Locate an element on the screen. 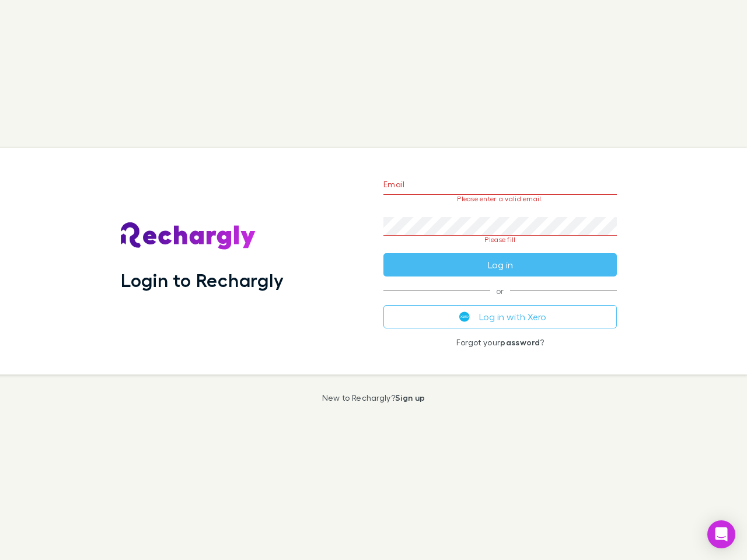 The image size is (747, 560). div: Open Intercom Messenger is located at coordinates (722, 535).